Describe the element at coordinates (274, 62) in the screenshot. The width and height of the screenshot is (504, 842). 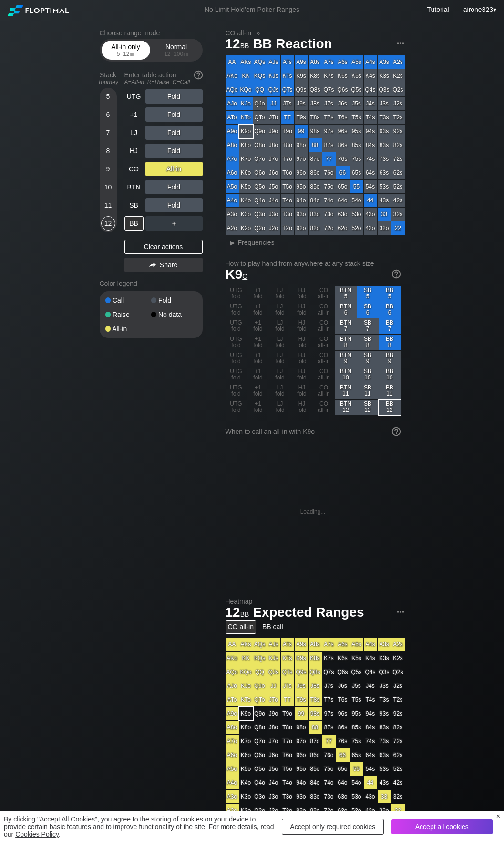
I see `div: AJs` at that location.